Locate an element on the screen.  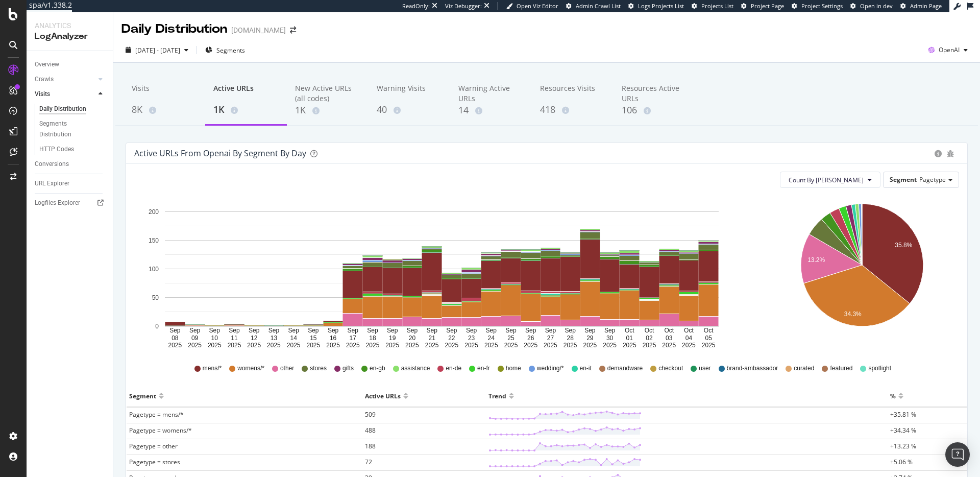
text: 21 is located at coordinates (432, 339).